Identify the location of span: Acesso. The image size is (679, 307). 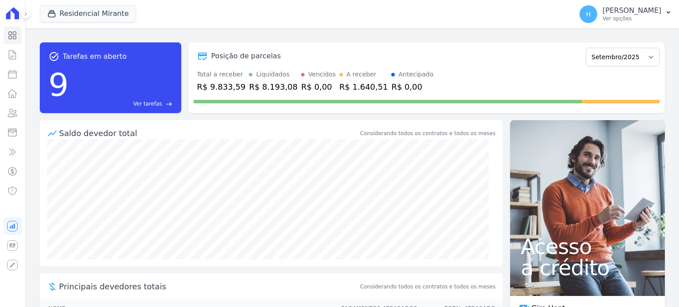
(587, 247).